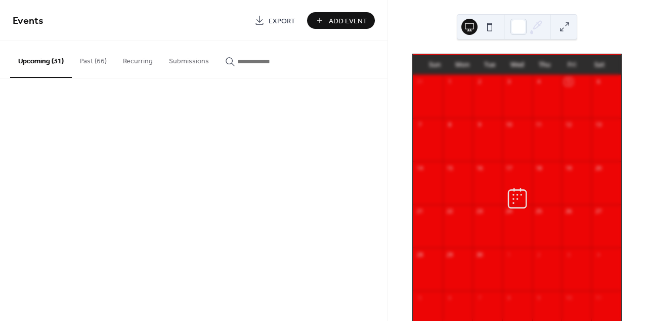 The image size is (646, 321). What do you see at coordinates (449, 211) in the screenshot?
I see `div: 22` at bounding box center [449, 211].